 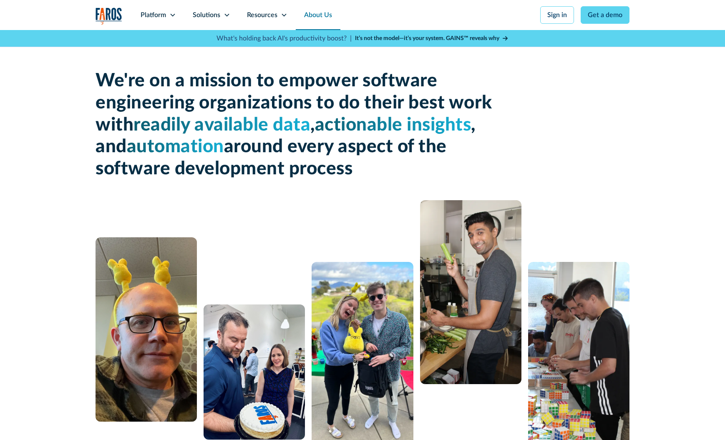 I want to click on img: Logo of the analytics and reporting company Faros., so click(x=109, y=16).